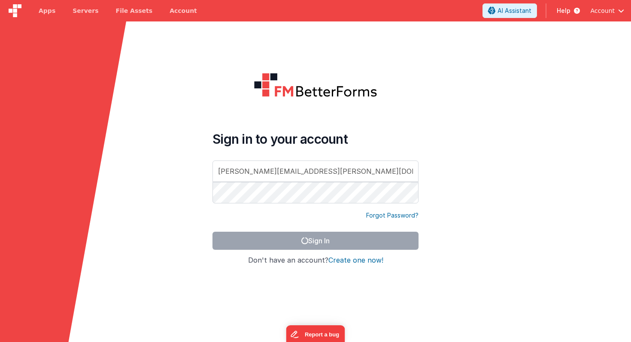 This screenshot has height=342, width=631. I want to click on button: Sign In, so click(316, 241).